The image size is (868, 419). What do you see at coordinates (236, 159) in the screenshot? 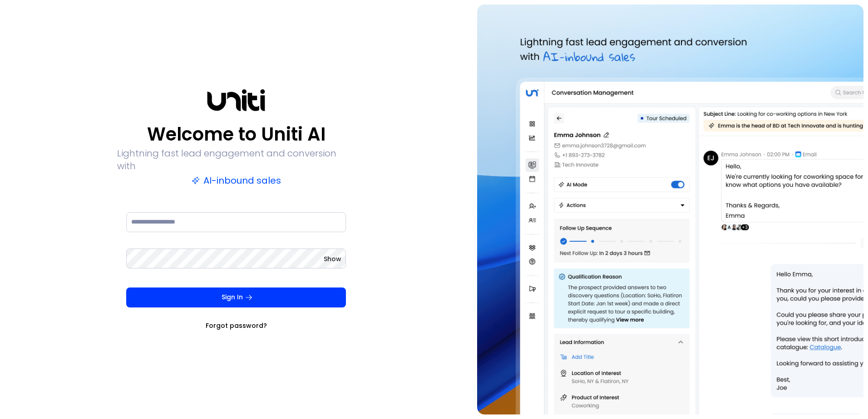
I see `p: Lightning fast lead engagement and conversion with` at bounding box center [236, 159].